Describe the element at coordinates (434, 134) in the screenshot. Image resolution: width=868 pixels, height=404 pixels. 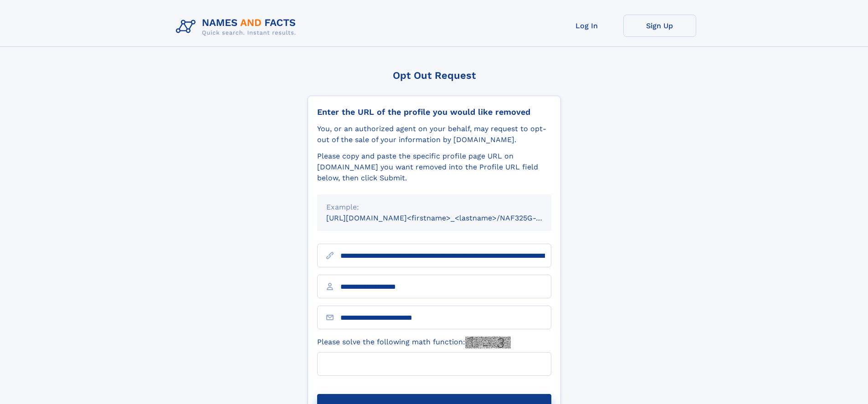
I see `div: You, or an authorized agent on your behalf, may request to opt-out of the sale of your informatio...` at that location.